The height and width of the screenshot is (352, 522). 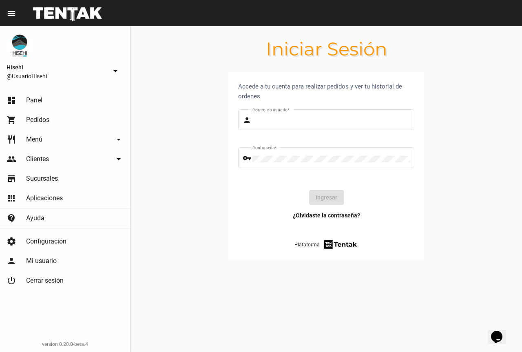 I want to click on span: @UsuarioHisehi, so click(x=57, y=76).